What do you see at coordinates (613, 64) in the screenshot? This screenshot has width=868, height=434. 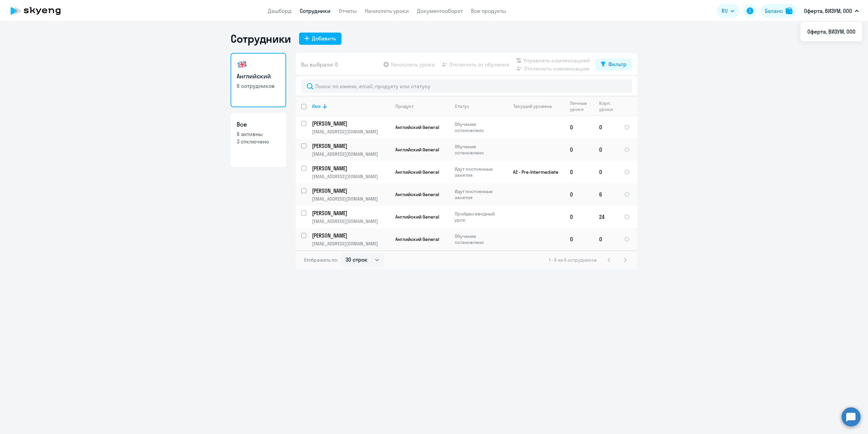 I see `button: Фильтр` at bounding box center [613, 64].